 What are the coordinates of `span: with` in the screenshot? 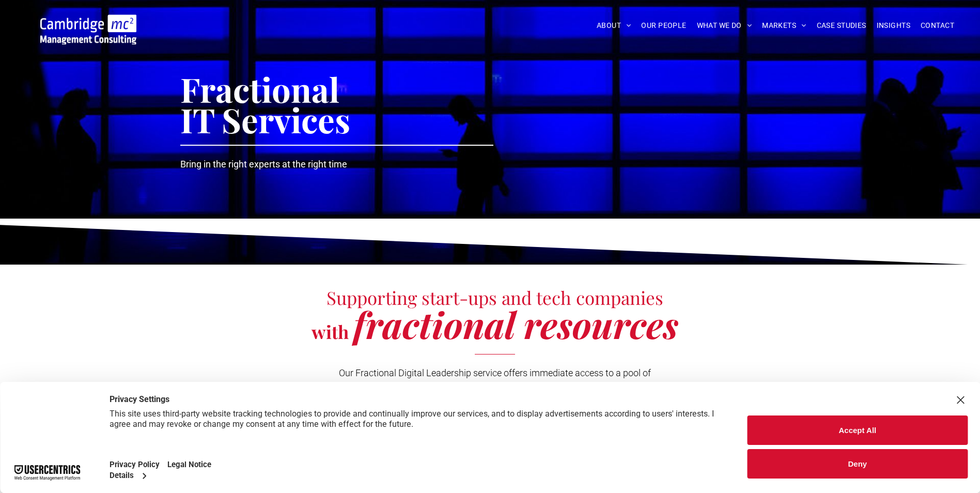 It's located at (330, 331).